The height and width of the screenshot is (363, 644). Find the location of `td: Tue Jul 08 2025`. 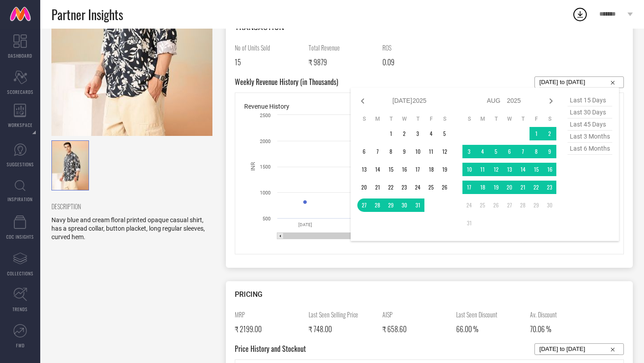

td: Tue Jul 08 2025 is located at coordinates (391, 151).